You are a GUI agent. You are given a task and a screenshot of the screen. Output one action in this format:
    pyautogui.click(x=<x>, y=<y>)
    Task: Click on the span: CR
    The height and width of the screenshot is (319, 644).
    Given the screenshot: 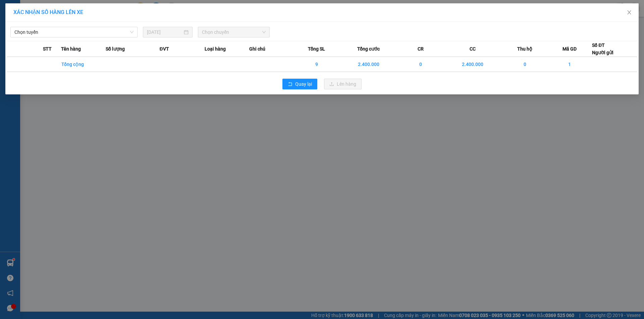 What is the action you would take?
    pyautogui.click(x=421, y=49)
    